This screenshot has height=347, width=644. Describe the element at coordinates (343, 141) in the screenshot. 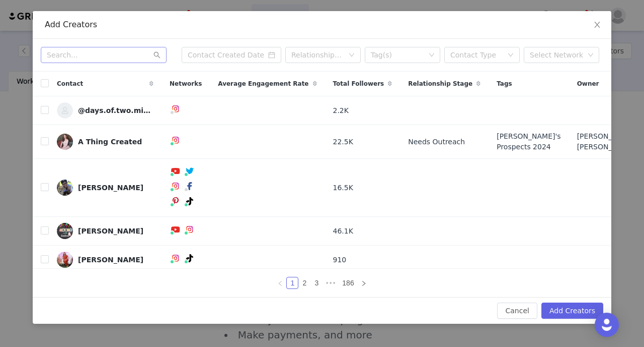

I see `span: 22.5K` at that location.